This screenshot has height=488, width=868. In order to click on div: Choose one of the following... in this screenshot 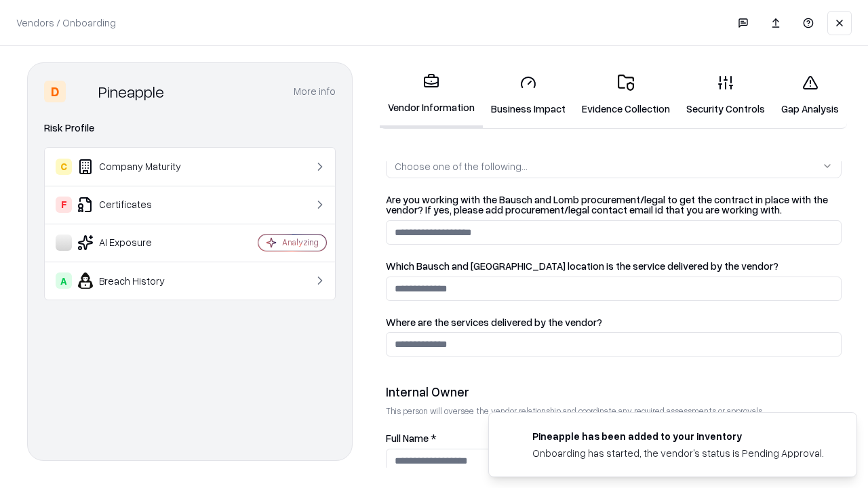, I will do `click(461, 166)`.